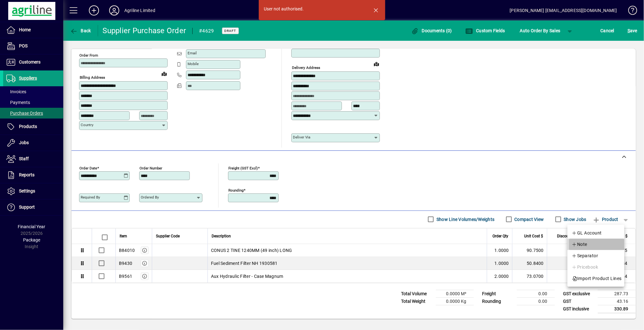 This screenshot has height=330, width=644. What do you see at coordinates (596, 244) in the screenshot?
I see `button: Note` at bounding box center [596, 244].